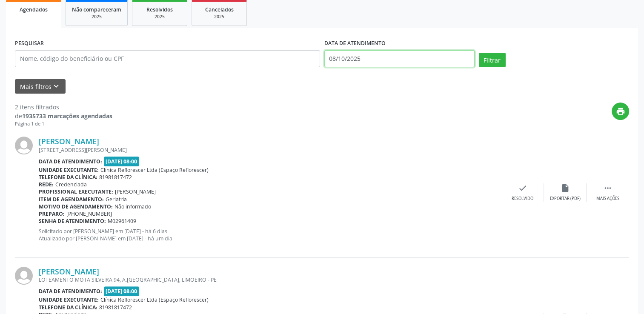 Image resolution: width=644 pixels, height=314 pixels. Describe the element at coordinates (122, 221) in the screenshot. I see `span: M02961409` at that location.